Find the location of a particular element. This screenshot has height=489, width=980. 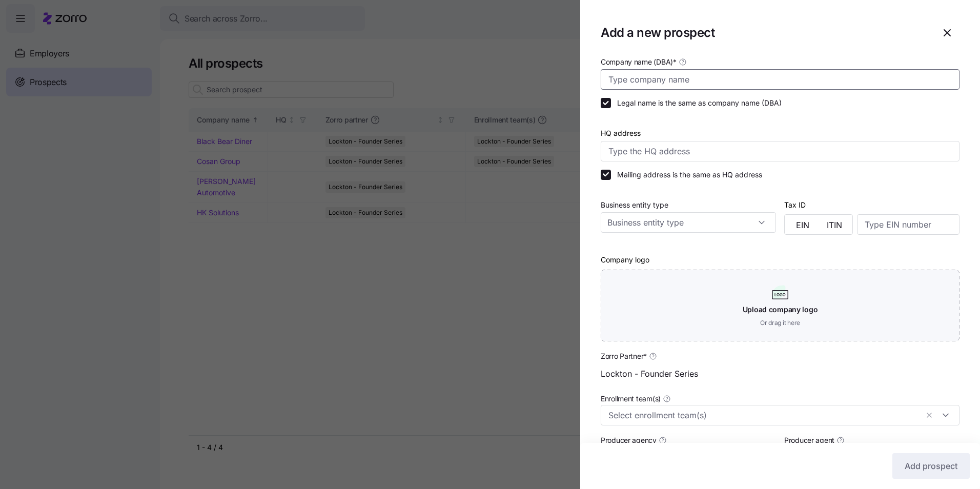

label: Company logo is located at coordinates (625, 260).